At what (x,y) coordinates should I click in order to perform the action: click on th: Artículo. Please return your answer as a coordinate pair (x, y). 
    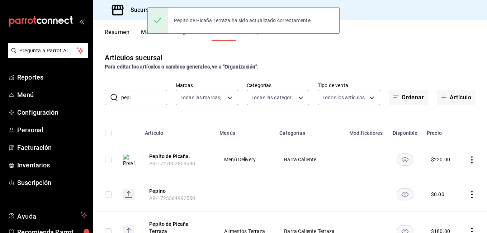
    Looking at the image, I should click on (178, 131).